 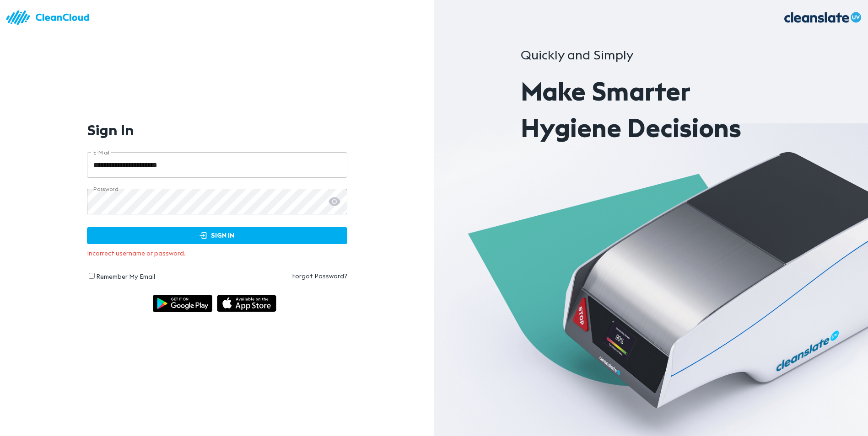 What do you see at coordinates (217, 236) in the screenshot?
I see `span: Sign In` at bounding box center [217, 236].